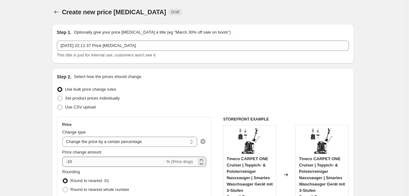  I want to click on span: Price change amount, so click(82, 152).